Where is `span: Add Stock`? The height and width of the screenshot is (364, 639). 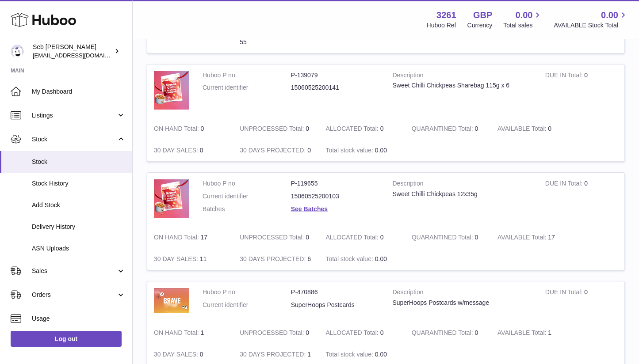
span: Add Stock is located at coordinates (79, 205).